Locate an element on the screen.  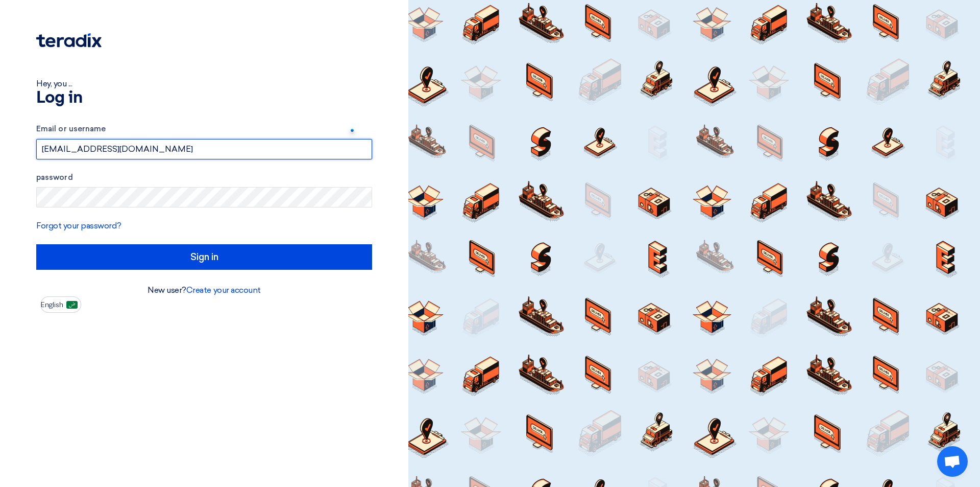
font: Forgot your password? is located at coordinates (79, 225).